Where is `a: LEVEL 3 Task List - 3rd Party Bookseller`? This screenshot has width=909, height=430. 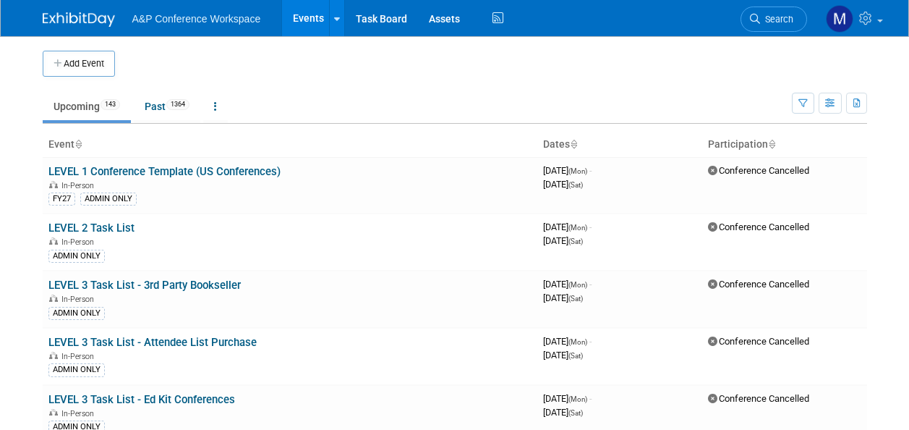
a: LEVEL 3 Task List - 3rd Party Bookseller is located at coordinates (145, 285).